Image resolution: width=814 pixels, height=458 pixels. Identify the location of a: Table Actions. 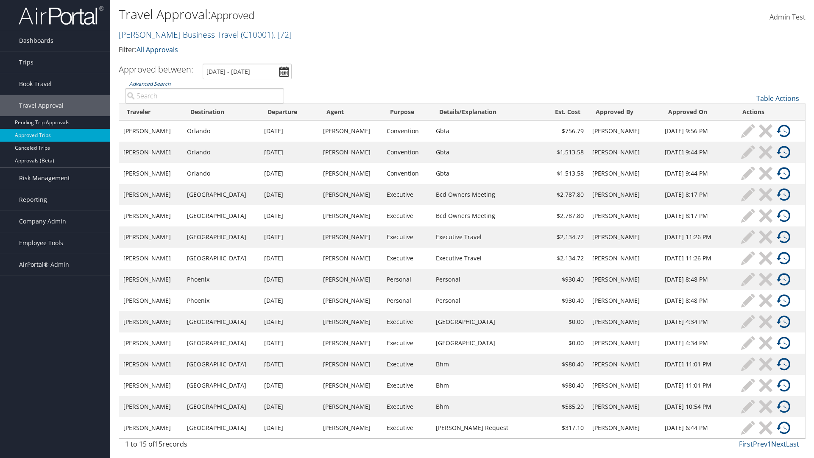
(777, 98).